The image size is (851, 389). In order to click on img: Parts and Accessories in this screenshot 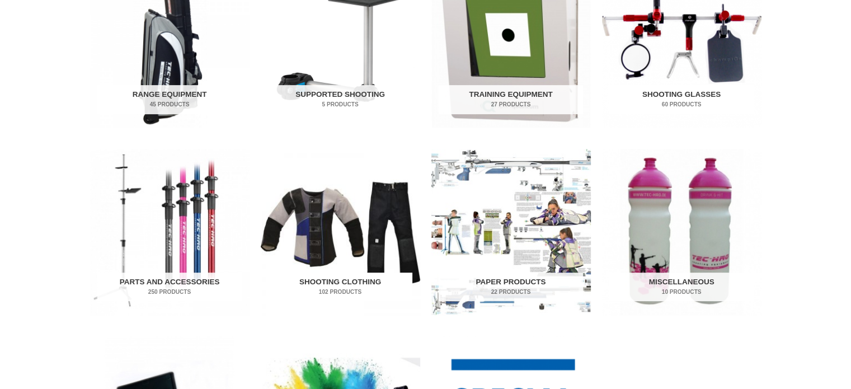, I will do `click(169, 232)`.